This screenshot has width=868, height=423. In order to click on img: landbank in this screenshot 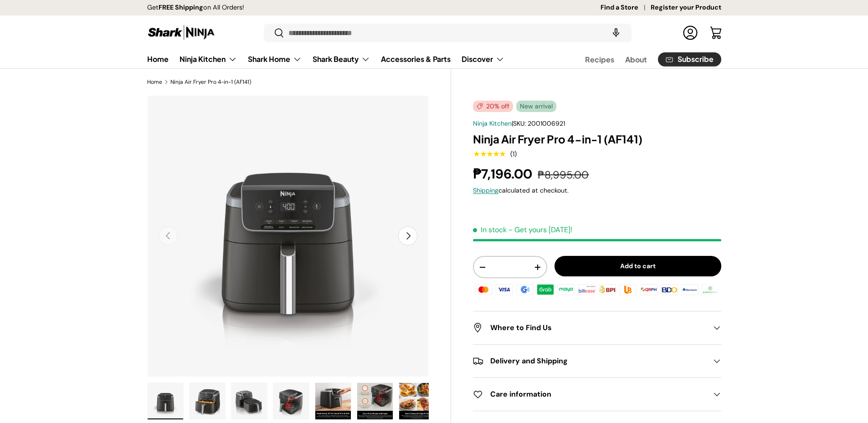, I will do `click(710, 290)`.